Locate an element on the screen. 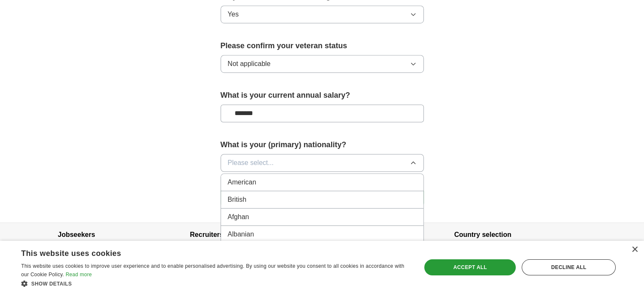 This screenshot has height=294, width=644. span: This website uses cookies to improve user experience and to enable personalised advertising. By u... is located at coordinates (213, 271).